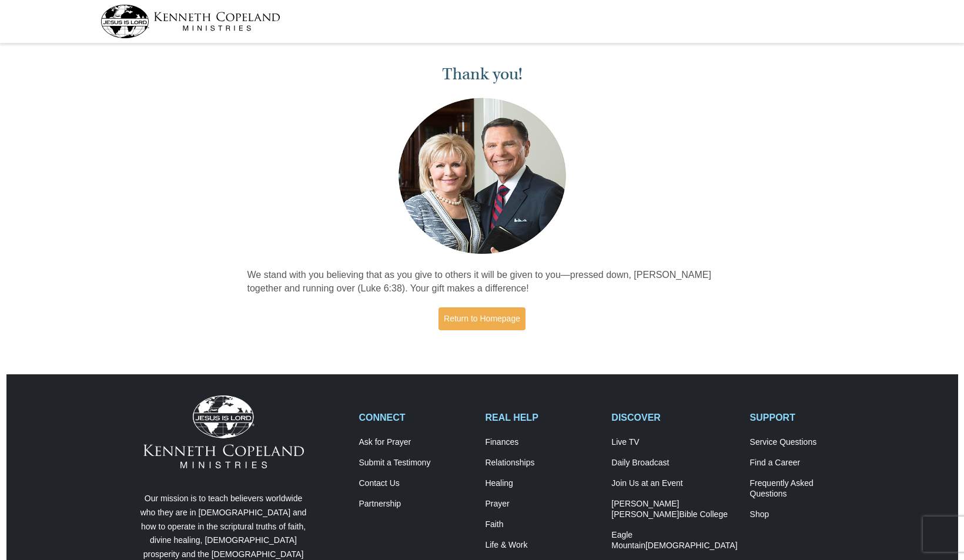 This screenshot has height=560, width=964. Describe the element at coordinates (416, 462) in the screenshot. I see `a: Submit a Testimony` at that location.